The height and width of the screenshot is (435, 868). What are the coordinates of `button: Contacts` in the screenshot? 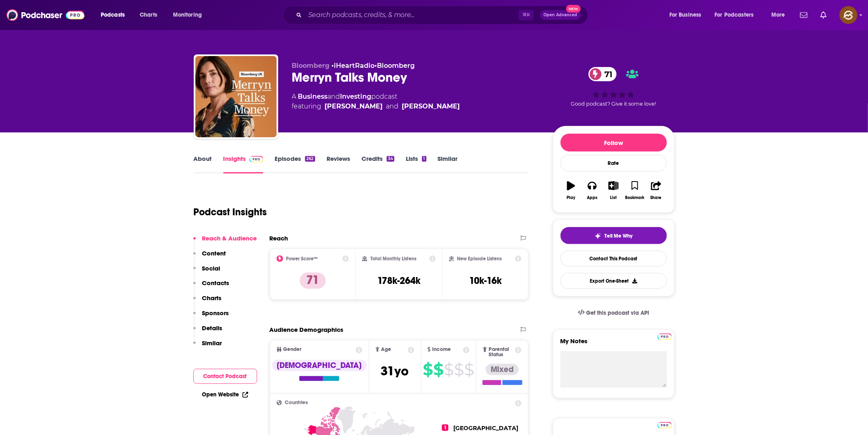 It's located at (211, 286).